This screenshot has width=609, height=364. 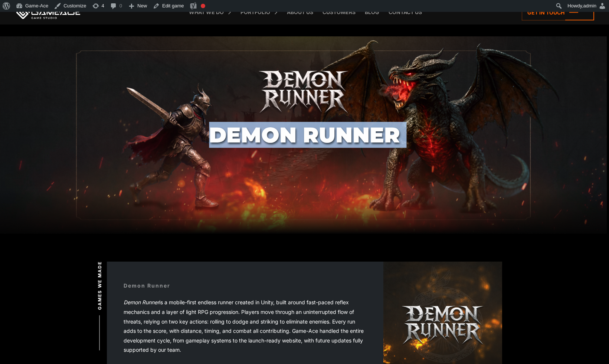 What do you see at coordinates (304, 135) in the screenshot?
I see `h1: Demon Runner` at bounding box center [304, 135].